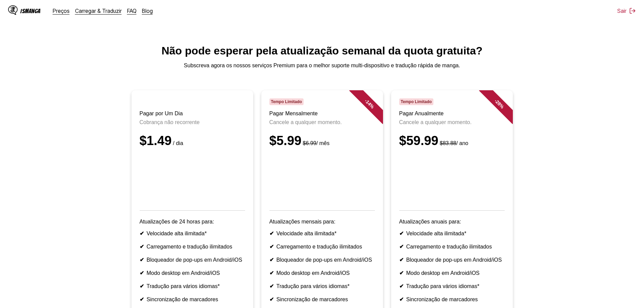 This screenshot has height=308, width=644. What do you see at coordinates (192, 222) in the screenshot?
I see `p: Atualizações de 24 horas para:` at bounding box center [192, 222].